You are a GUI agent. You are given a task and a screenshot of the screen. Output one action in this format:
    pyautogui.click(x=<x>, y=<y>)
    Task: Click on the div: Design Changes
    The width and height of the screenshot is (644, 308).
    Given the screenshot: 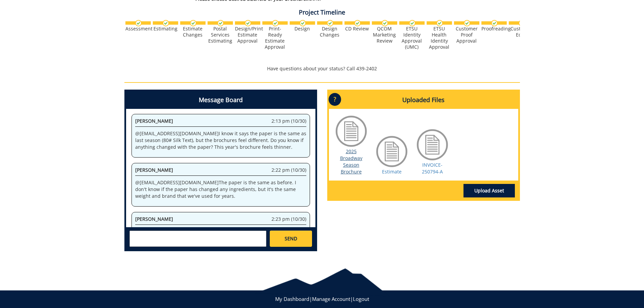 What is the action you would take?
    pyautogui.click(x=330, y=32)
    